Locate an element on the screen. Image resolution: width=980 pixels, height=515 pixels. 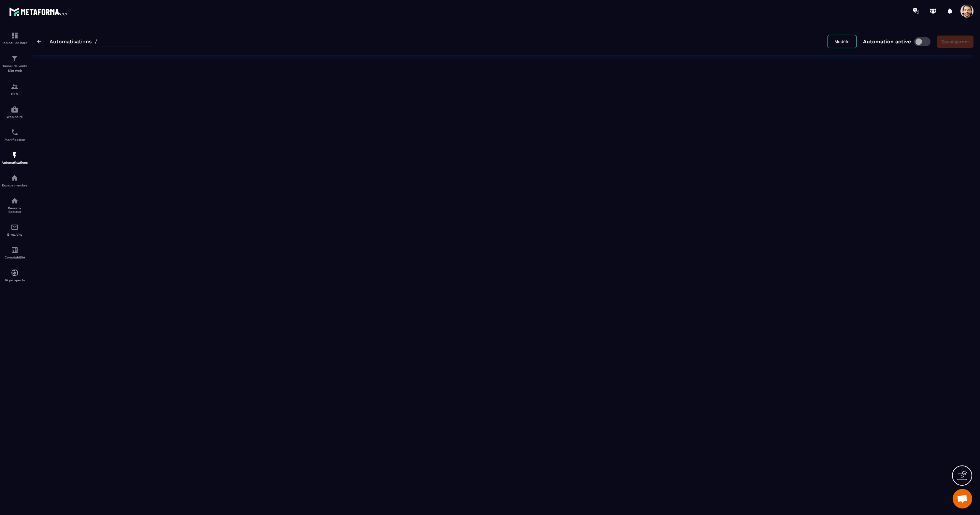
img: email is located at coordinates (15, 227).